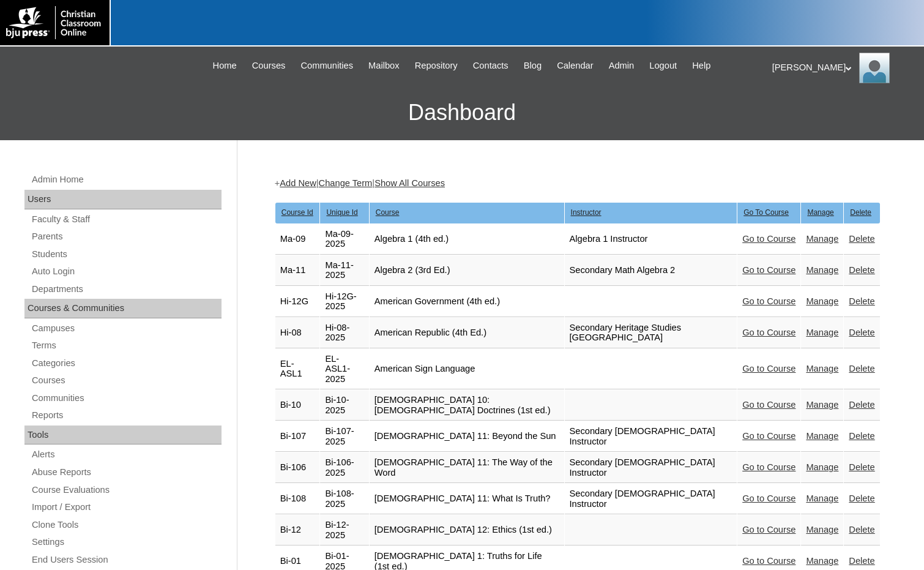 Image resolution: width=924 pixels, height=570 pixels. I want to click on img: logo-white.png, so click(54, 23).